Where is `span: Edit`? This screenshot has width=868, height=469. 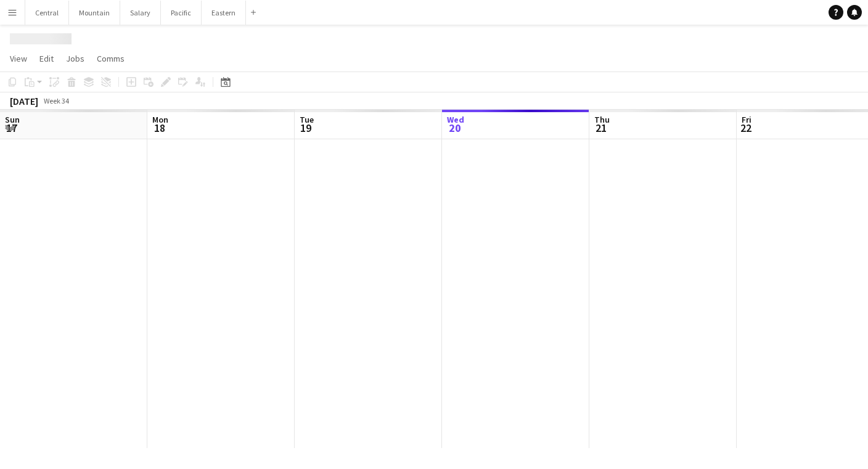
span: Edit is located at coordinates (46, 59).